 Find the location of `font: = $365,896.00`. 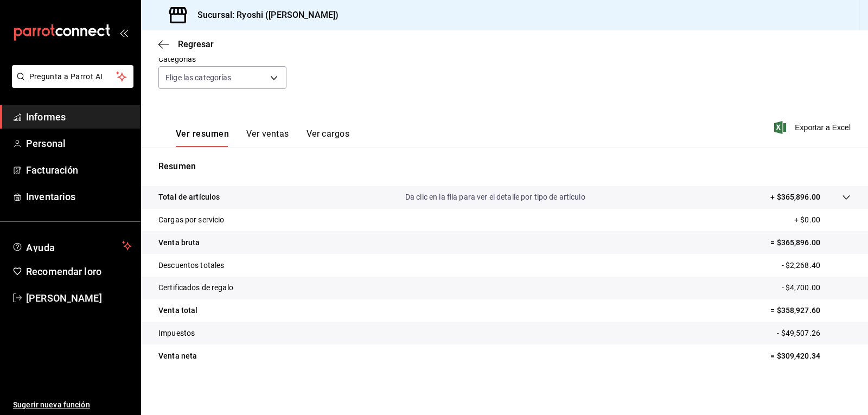

font: = $365,896.00 is located at coordinates (795, 242).